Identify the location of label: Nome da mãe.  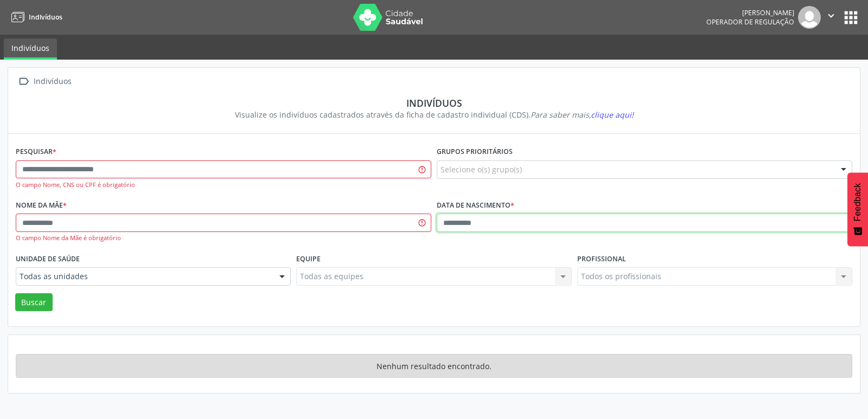
(41, 205).